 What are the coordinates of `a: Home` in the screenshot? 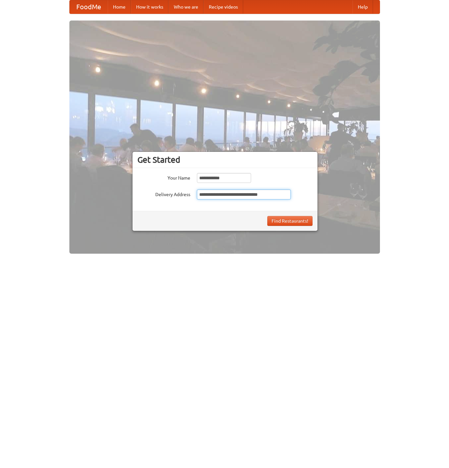 It's located at (119, 7).